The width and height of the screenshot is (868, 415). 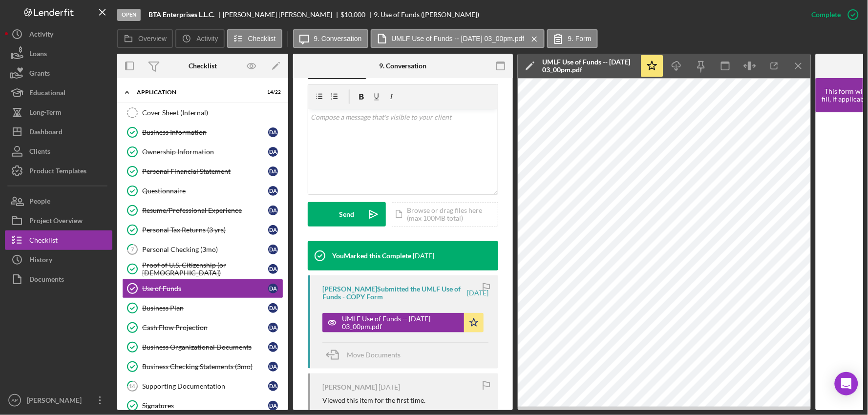 I want to click on a: Personal Financial StatementDA, so click(x=203, y=172).